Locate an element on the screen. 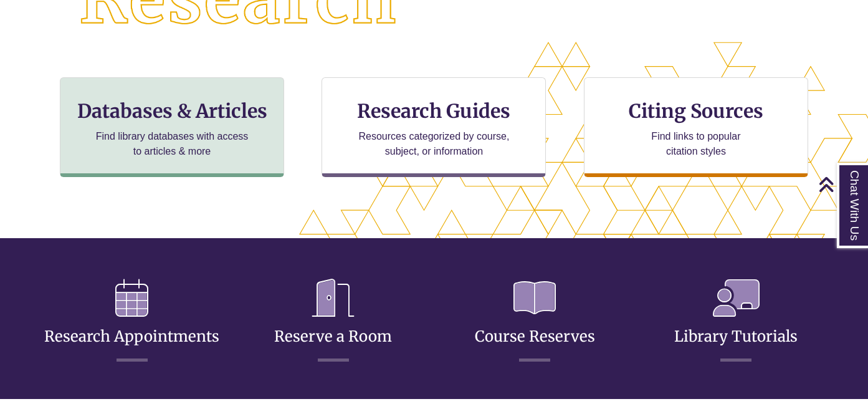 This screenshot has width=868, height=409. a: Databases & Articles Find library databases with access to articles & more is located at coordinates (172, 127).